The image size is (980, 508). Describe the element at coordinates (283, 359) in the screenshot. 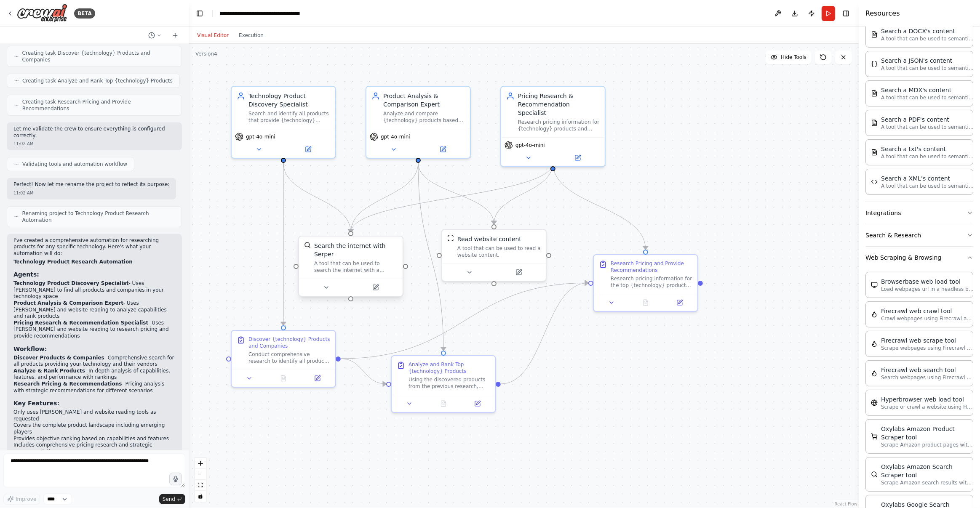

I see `div: Discover {technology} Products and CompaniesConduct comprehensive research to identify all produc...` at that location.